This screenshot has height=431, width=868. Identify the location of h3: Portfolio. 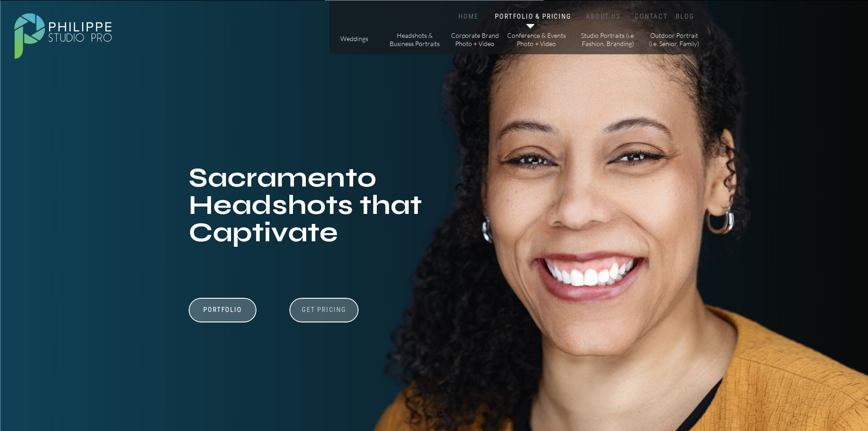
(223, 314).